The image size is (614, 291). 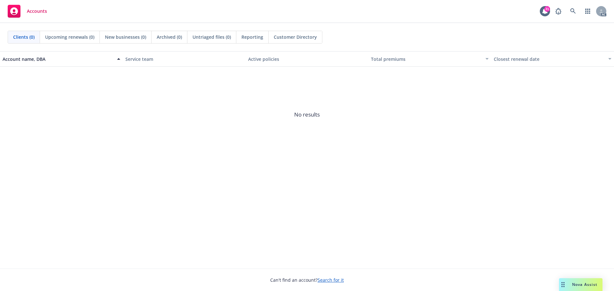 What do you see at coordinates (307, 280) in the screenshot?
I see `span: Can't find an account?` at bounding box center [307, 280].